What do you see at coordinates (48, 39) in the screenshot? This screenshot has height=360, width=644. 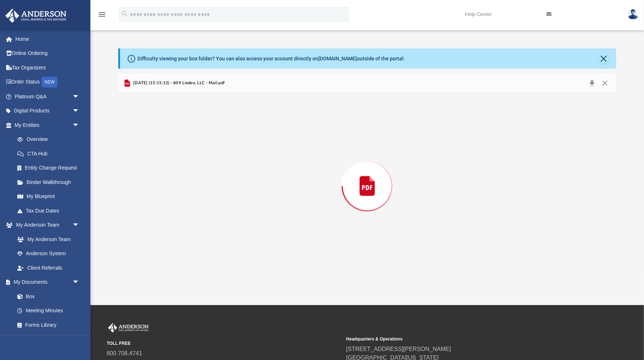 I see `a: Home` at bounding box center [48, 39].